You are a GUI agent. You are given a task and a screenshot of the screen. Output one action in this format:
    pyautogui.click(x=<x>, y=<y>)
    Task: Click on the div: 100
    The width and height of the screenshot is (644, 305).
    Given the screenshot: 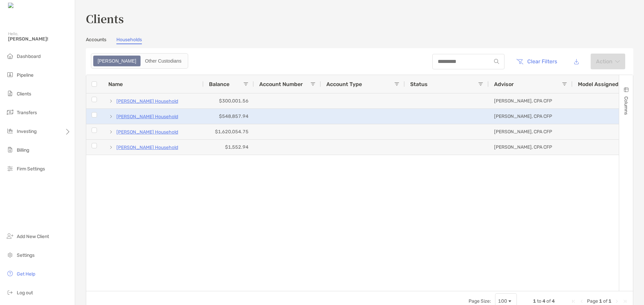 What is the action you would take?
    pyautogui.click(x=502, y=301)
    